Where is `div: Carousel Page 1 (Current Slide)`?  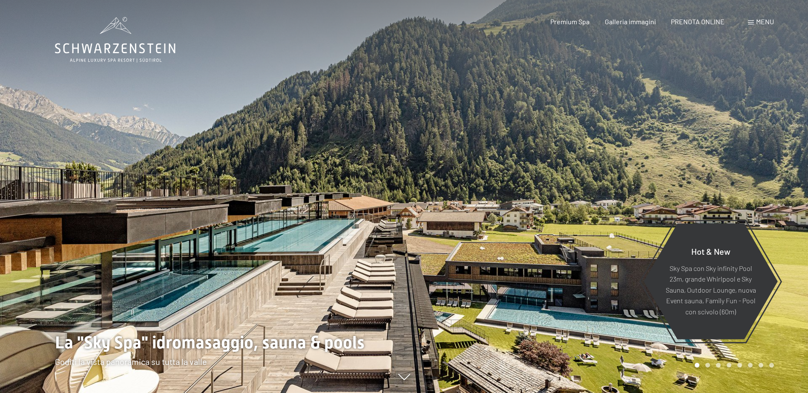 div: Carousel Page 1 (Current Slide) is located at coordinates (696, 365).